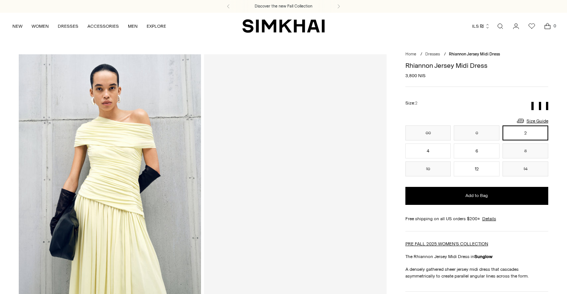 The width and height of the screenshot is (567, 294). I want to click on span: Add to Bag, so click(477, 196).